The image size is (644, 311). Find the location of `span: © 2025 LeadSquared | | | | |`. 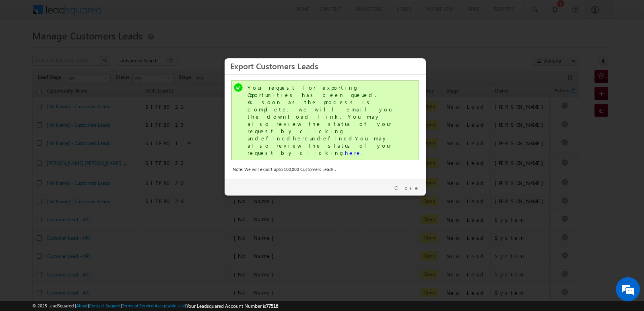

span: © 2025 LeadSquared | | | | | is located at coordinates (155, 306).